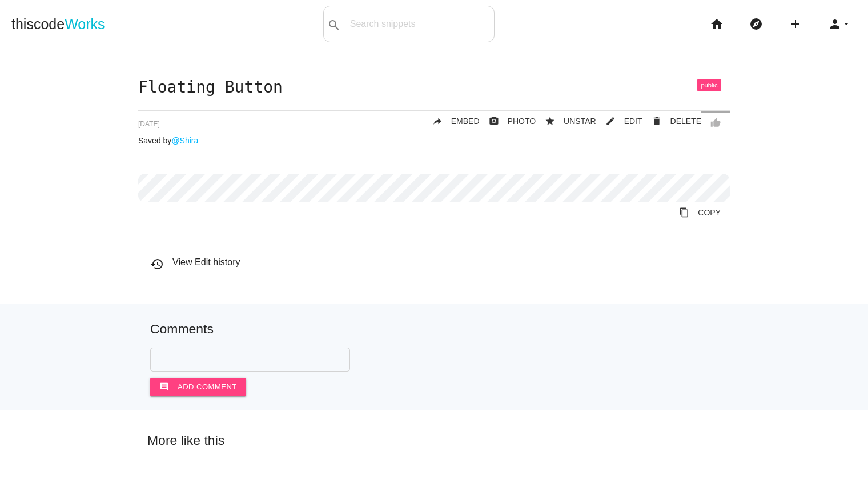 The image size is (868, 479). I want to click on i: comment, so click(164, 387).